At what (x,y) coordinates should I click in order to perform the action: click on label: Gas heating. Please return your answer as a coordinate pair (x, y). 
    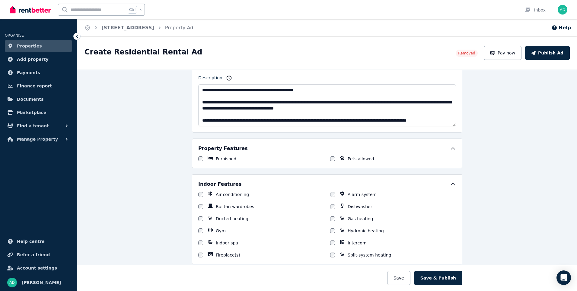
    Looking at the image, I should click on (361, 218).